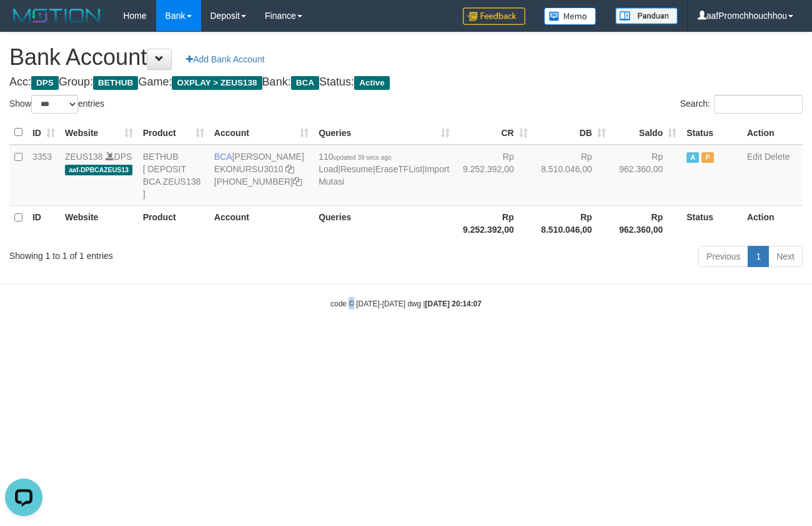  I want to click on th: Account, so click(261, 223).